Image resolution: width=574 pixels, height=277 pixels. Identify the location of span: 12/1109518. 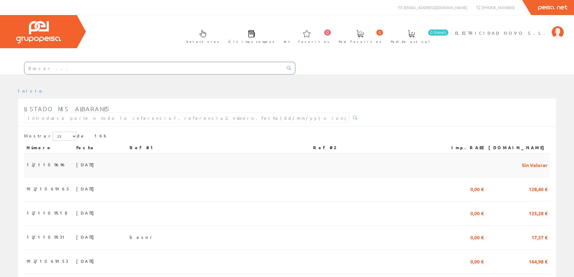
(47, 213).